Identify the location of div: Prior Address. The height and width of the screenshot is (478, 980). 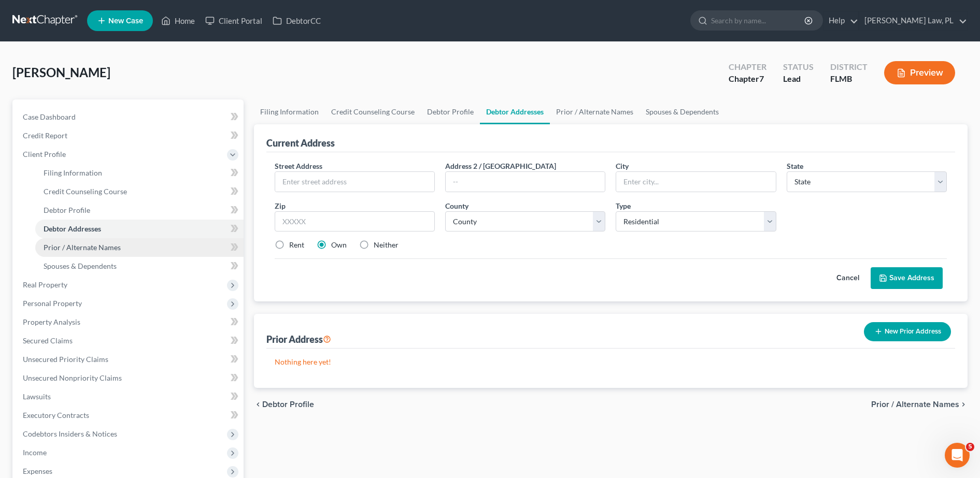
(299, 340).